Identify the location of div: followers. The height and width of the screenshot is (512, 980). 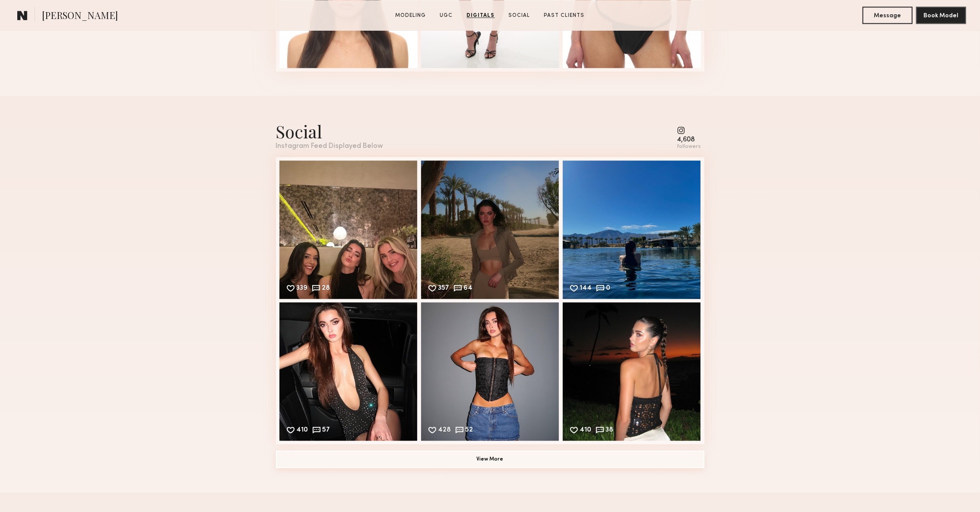
(689, 147).